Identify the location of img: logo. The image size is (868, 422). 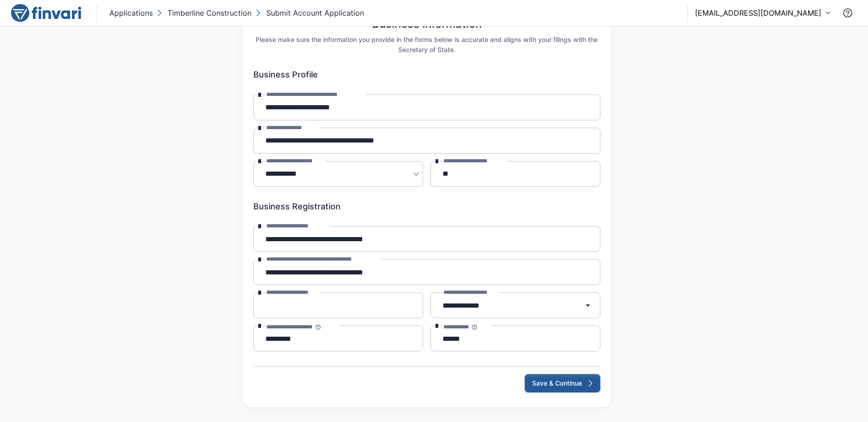
(46, 12).